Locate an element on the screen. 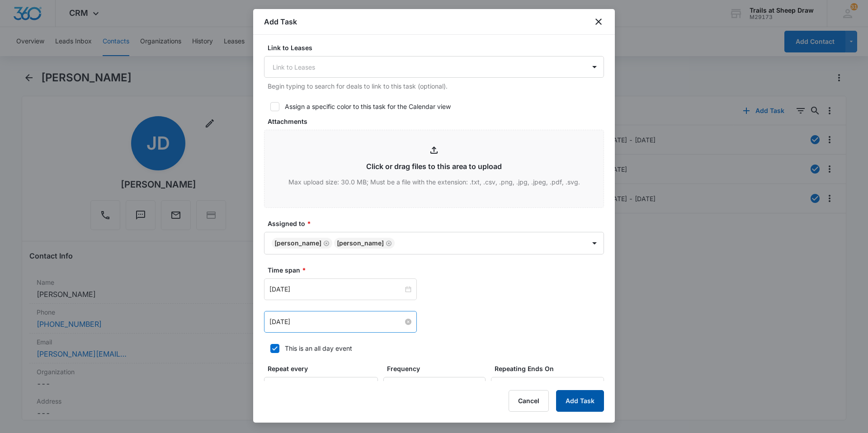 The width and height of the screenshot is (868, 433). div: Remove Edgar Jimenez is located at coordinates (326, 243).